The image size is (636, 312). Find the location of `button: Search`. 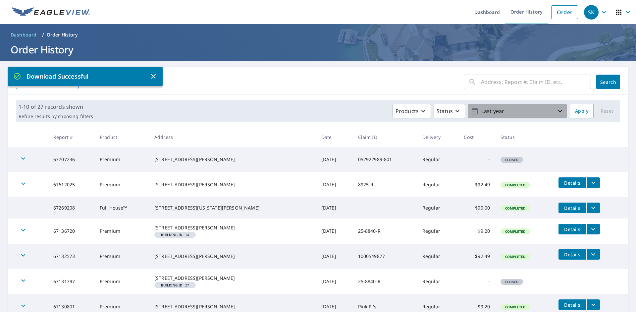

button: Search is located at coordinates (608, 82).